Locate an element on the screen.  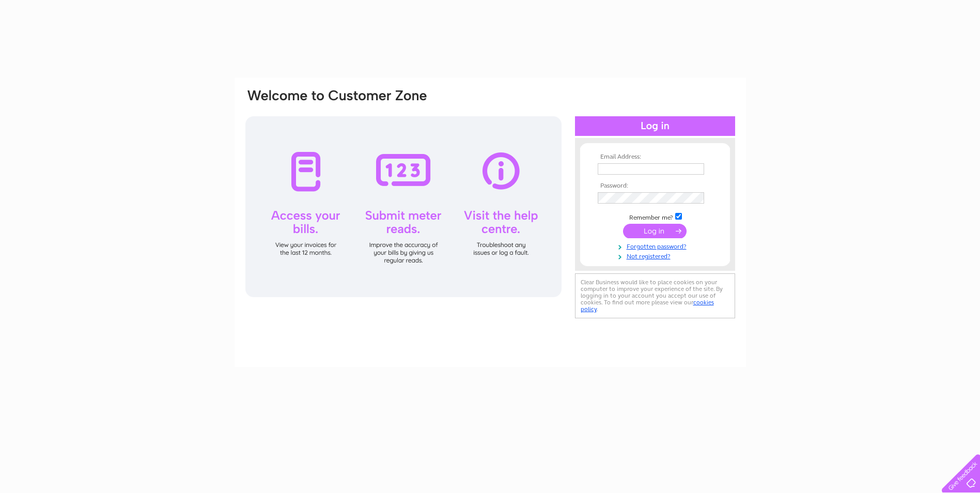
td: Remember me? is located at coordinates (655, 216).